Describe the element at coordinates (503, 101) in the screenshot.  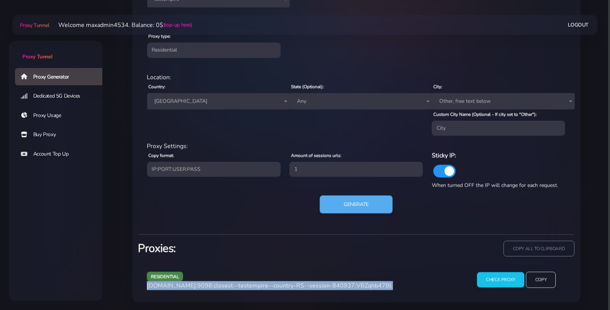
I see `span: Other, free text below` at that location.